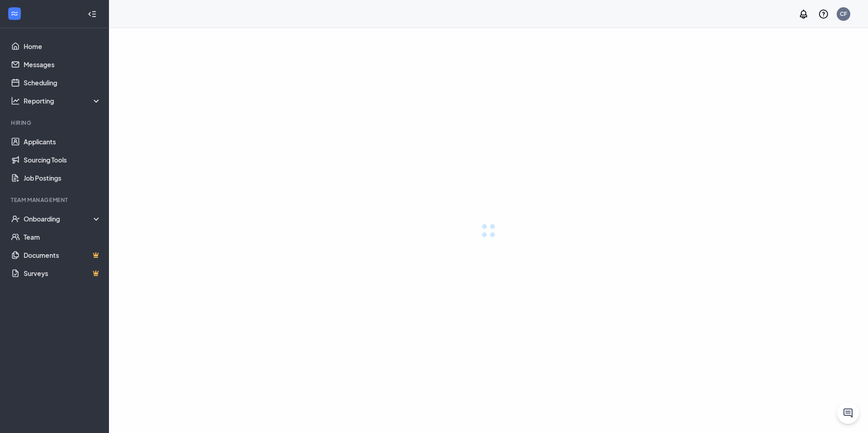 The image size is (868, 433). I want to click on button: ChatActive, so click(848, 413).